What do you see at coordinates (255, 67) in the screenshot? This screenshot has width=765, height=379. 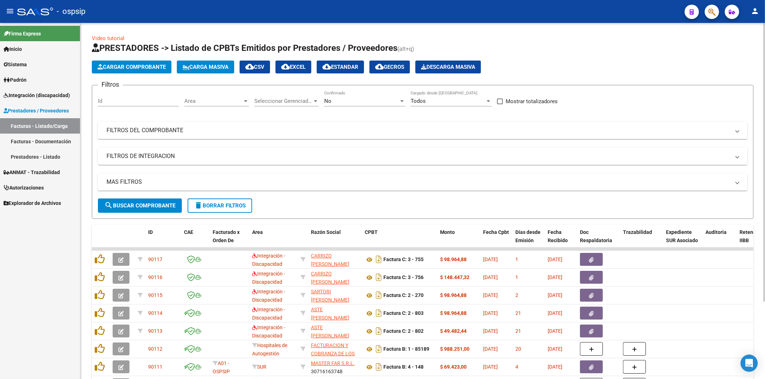 I see `button: CSV` at bounding box center [255, 67].